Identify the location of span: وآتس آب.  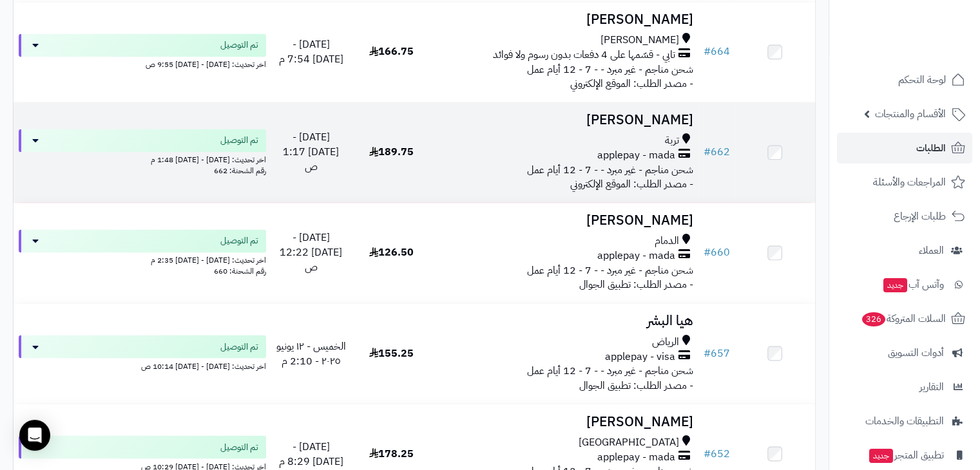
(913, 285).